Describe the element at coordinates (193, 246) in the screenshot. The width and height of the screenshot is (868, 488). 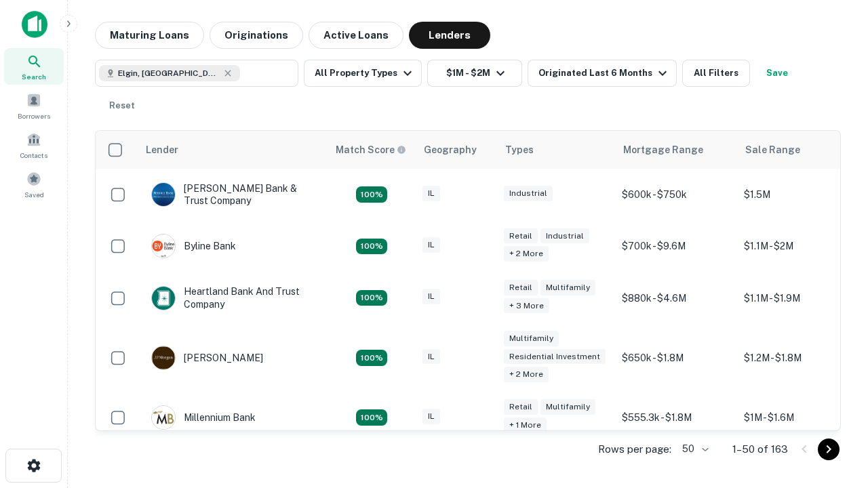
I see `div: Byline Bank` at that location.